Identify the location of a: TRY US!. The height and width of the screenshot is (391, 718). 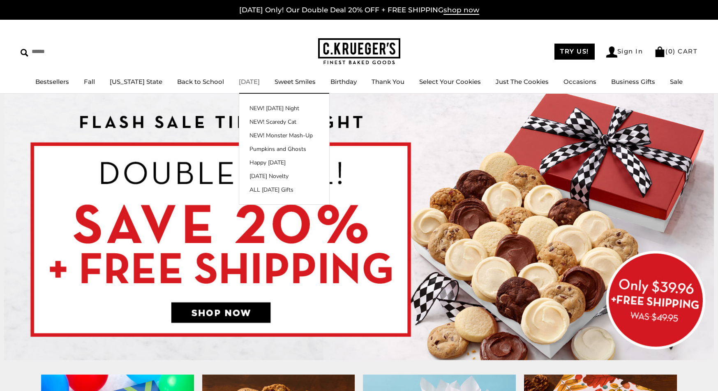
(575, 51).